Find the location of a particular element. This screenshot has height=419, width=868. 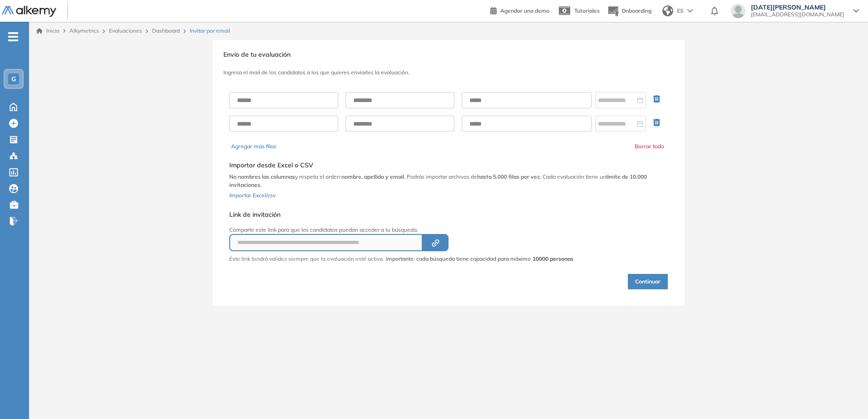

a: Dashboard is located at coordinates (166, 30).